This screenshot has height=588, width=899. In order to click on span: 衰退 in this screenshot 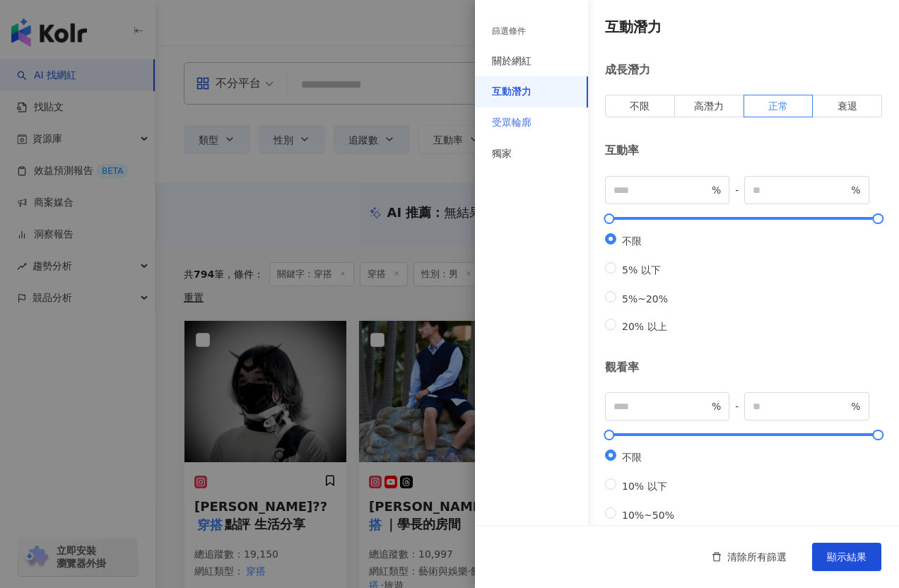, I will do `click(847, 106)`.